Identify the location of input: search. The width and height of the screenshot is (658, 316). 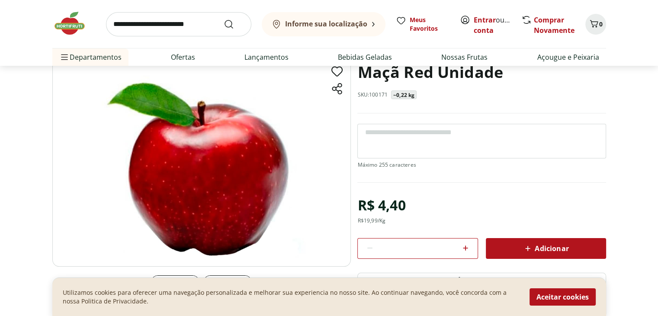
(179, 24).